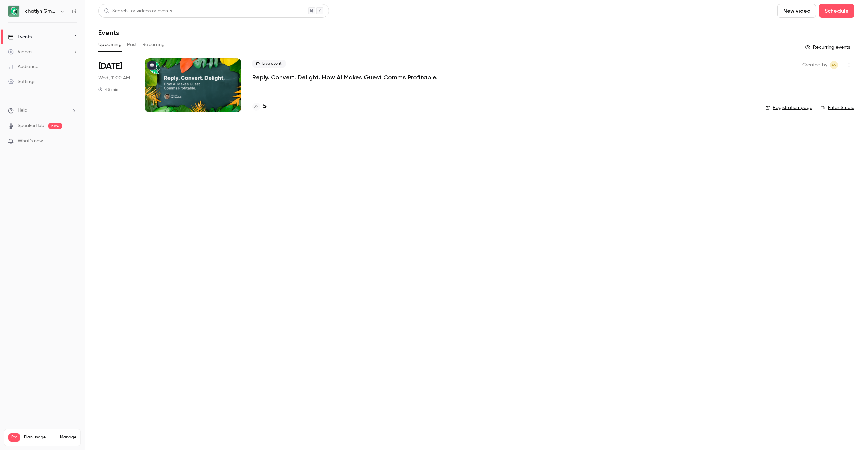 The height and width of the screenshot is (450, 868). I want to click on div: Settings, so click(21, 82).